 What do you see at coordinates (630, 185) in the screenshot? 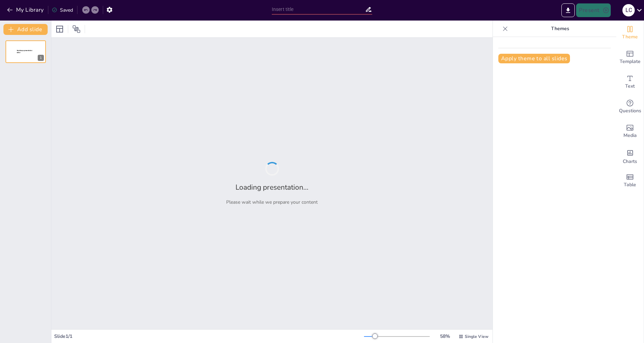
I see `span: Table` at bounding box center [630, 185].